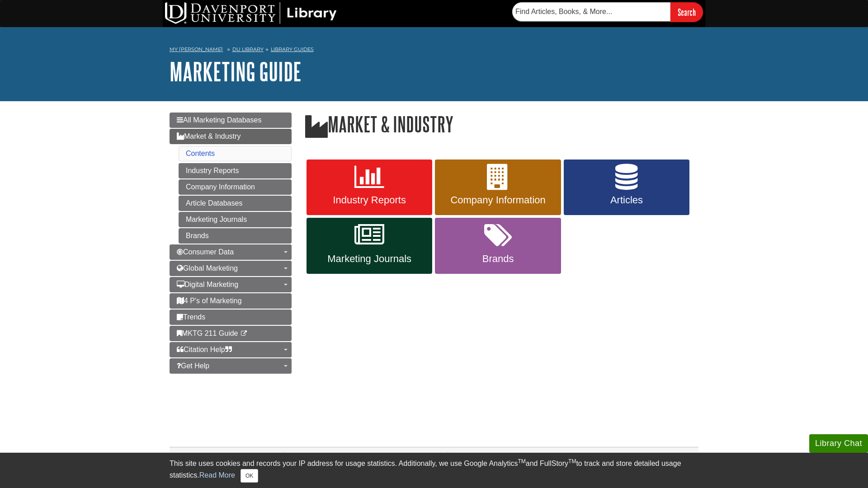 Image resolution: width=868 pixels, height=488 pixels. Describe the element at coordinates (209, 136) in the screenshot. I see `span: Market & Industry` at that location.